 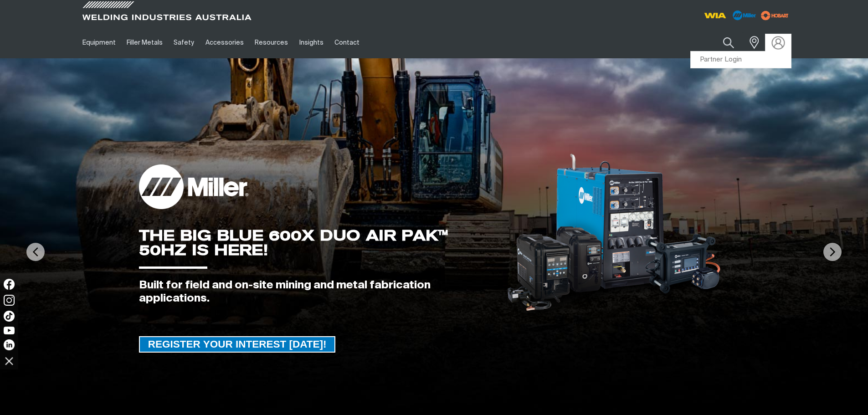 I want to click on a: Accessories, so click(x=224, y=42).